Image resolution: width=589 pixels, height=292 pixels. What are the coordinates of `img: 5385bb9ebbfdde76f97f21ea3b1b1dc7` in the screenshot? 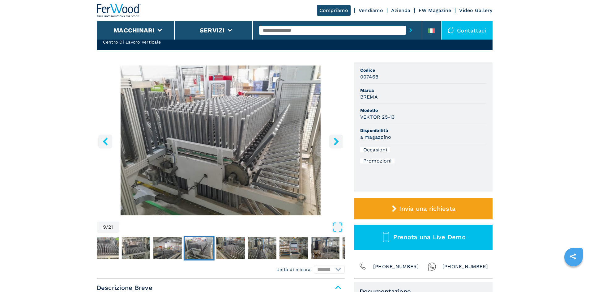 It's located at (104, 248).